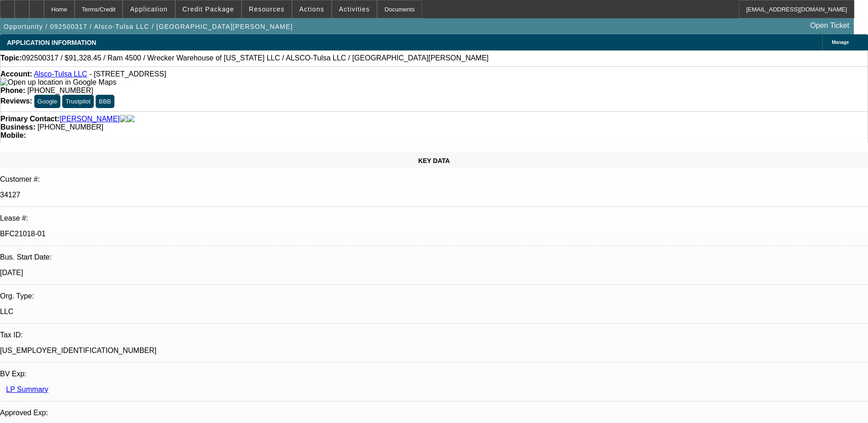  What do you see at coordinates (18, 127) in the screenshot?
I see `strong: Business:` at bounding box center [18, 127].